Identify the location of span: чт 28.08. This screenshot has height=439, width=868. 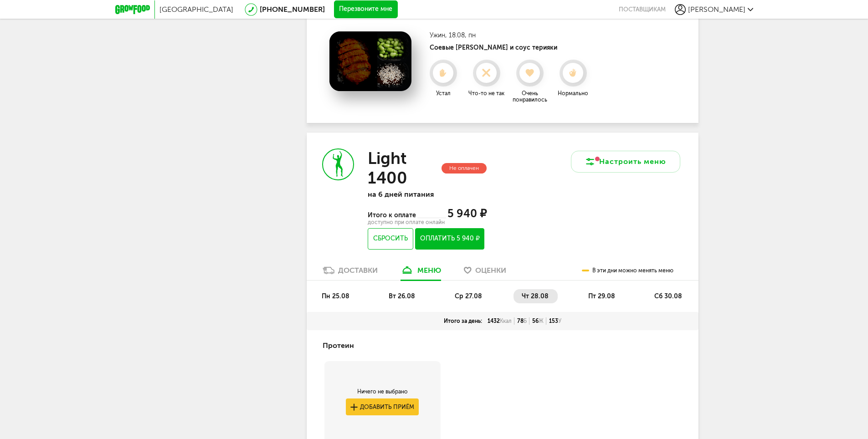
(535, 296).